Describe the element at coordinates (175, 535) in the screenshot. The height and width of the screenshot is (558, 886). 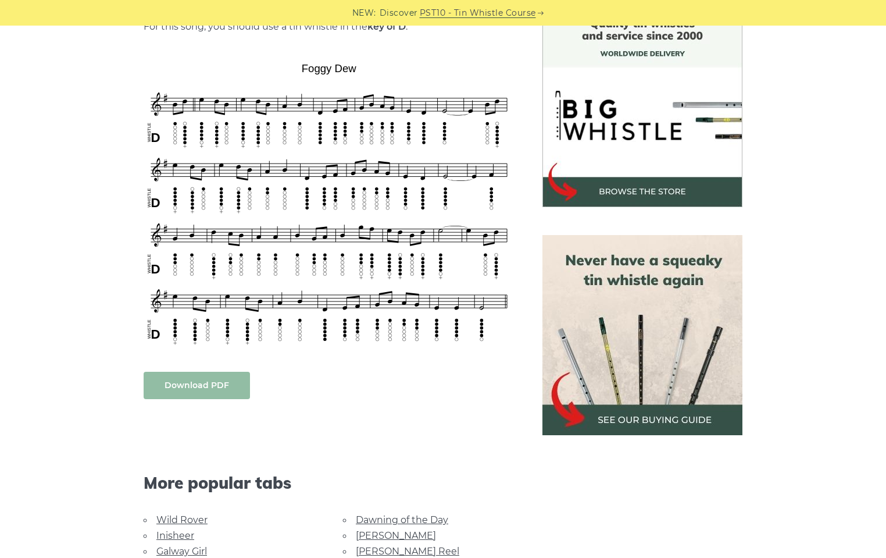
I see `a: Inisheer` at that location.